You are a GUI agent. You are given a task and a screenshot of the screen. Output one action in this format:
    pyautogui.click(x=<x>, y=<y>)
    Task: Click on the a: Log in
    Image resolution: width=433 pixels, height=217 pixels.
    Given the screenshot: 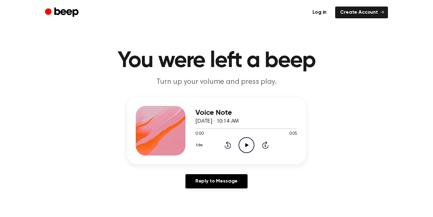 What is the action you would take?
    pyautogui.click(x=319, y=12)
    